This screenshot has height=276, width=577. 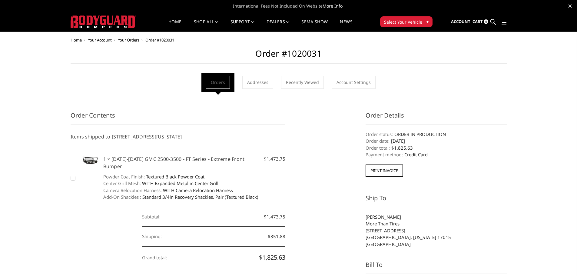 What do you see at coordinates (132, 190) in the screenshot?
I see `dt: Camera Relocation Harness:` at bounding box center [132, 190].